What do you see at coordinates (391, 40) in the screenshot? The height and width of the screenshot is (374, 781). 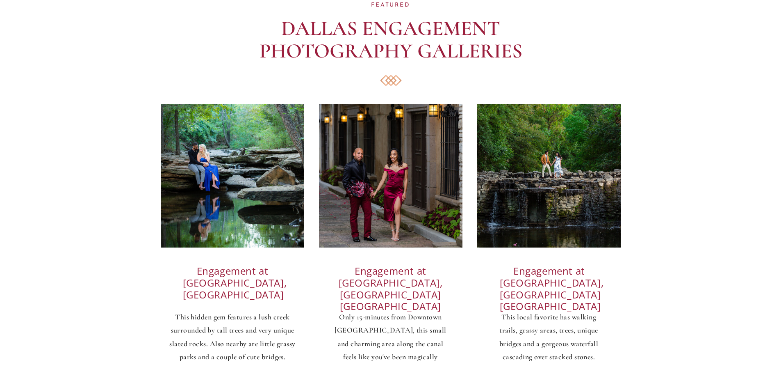 I see `h2: DALLAS ENGAGEMENT PHOTOGRAPHY GALLERIEs` at bounding box center [391, 40].